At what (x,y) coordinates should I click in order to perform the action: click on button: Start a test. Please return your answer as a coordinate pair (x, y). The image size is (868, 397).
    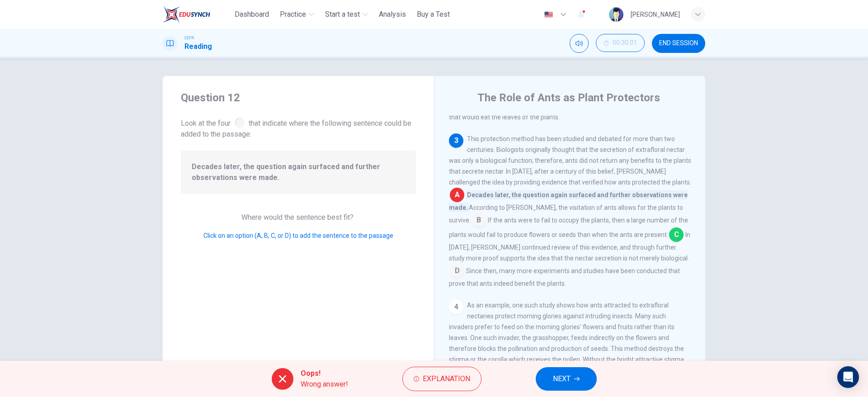
    Looking at the image, I should click on (346, 15).